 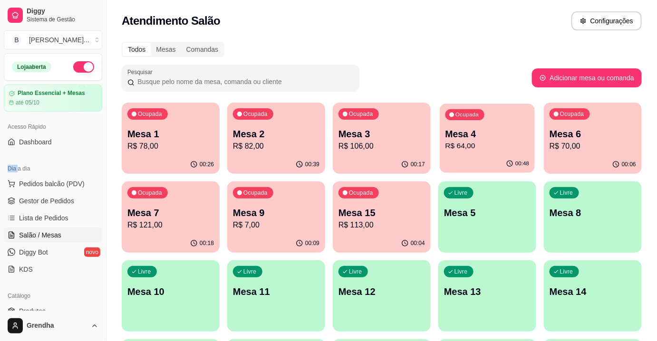 What do you see at coordinates (522, 164) in the screenshot?
I see `p: 00:48` at bounding box center [522, 164].